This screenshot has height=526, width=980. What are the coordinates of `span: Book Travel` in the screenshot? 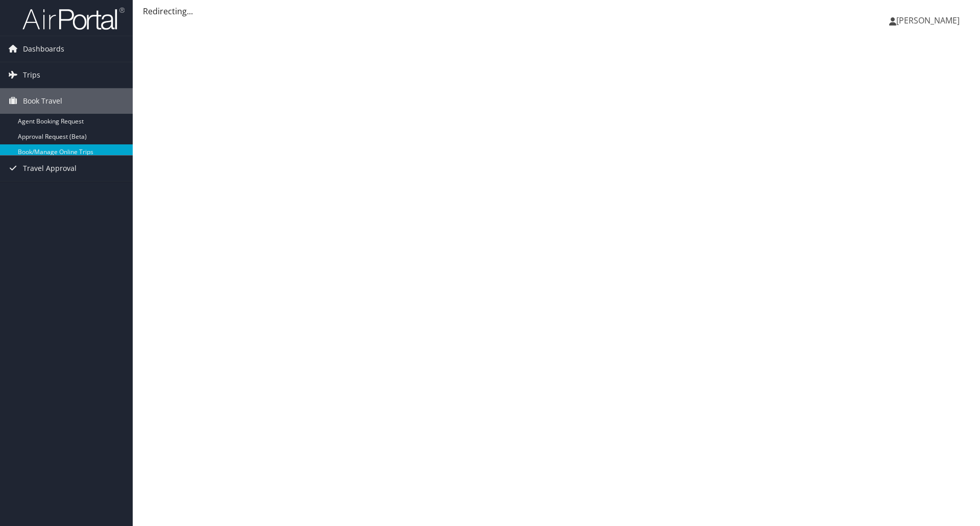 It's located at (42, 101).